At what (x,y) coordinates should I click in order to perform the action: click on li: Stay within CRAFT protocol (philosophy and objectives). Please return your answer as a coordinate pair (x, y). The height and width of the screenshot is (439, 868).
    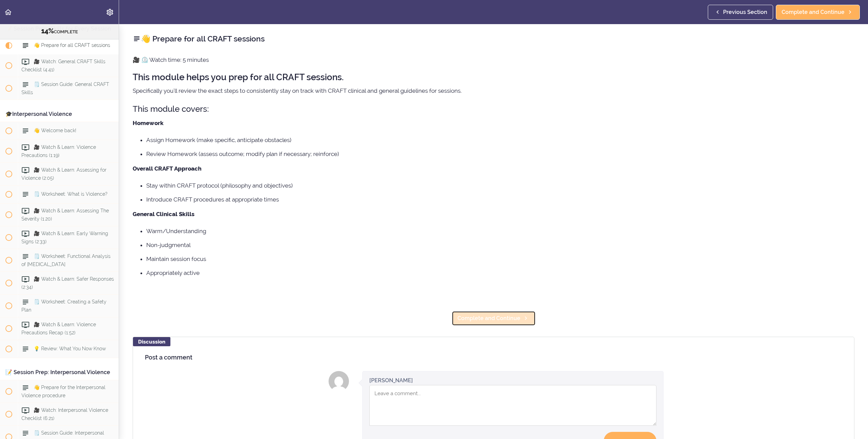
    Looking at the image, I should click on (500, 186).